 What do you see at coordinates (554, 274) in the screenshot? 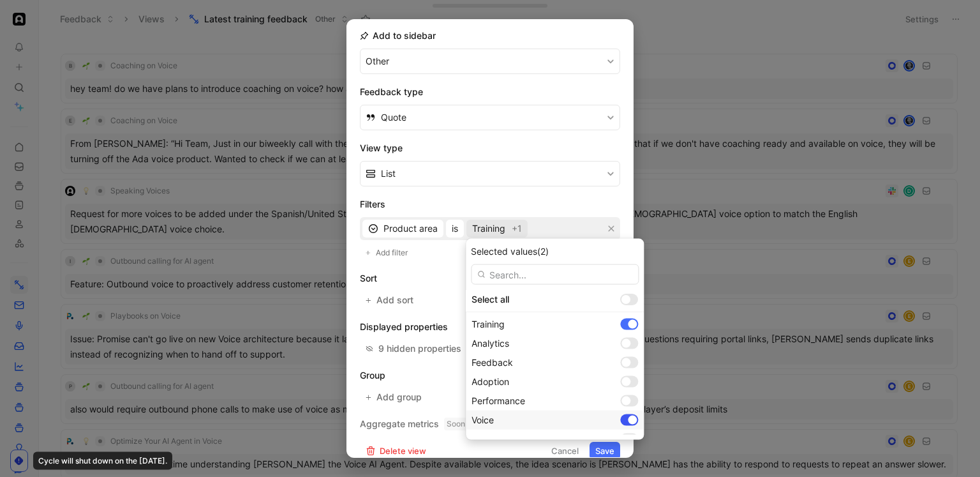
I see `input: Search...` at bounding box center [554, 274].